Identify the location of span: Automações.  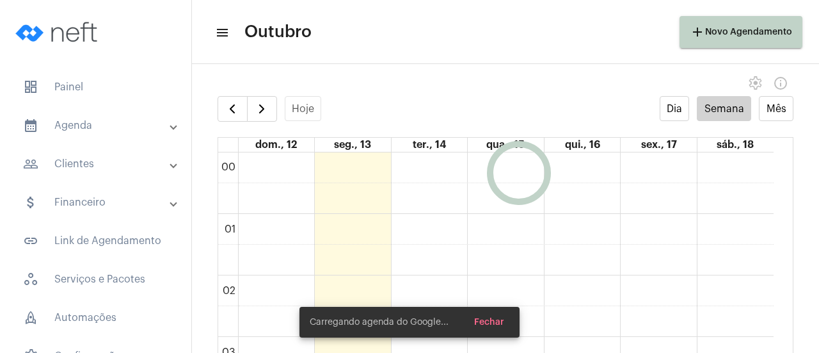
(95, 317).